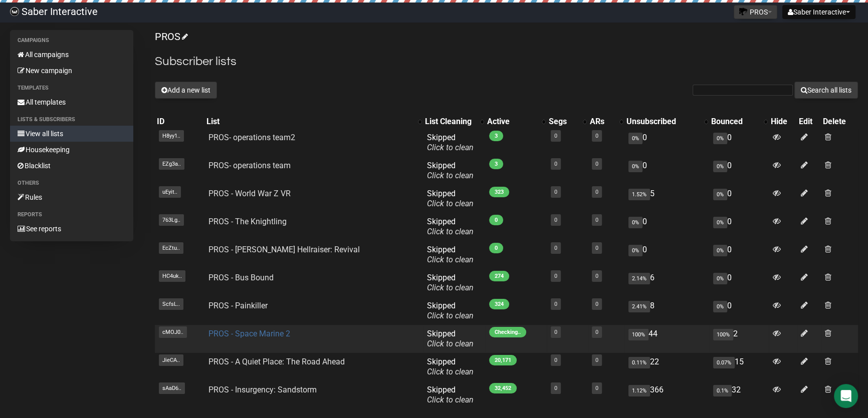  What do you see at coordinates (809, 122) in the screenshot?
I see `th: Edit: No sort applied, sorting is disabled` at bounding box center [809, 122].